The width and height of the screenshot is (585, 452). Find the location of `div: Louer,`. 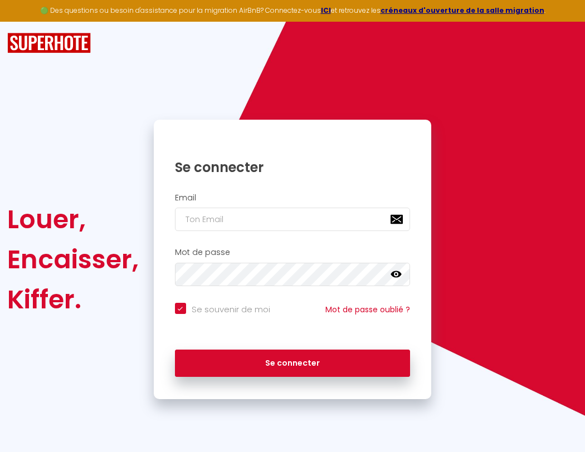

div: Louer, is located at coordinates (73, 220).